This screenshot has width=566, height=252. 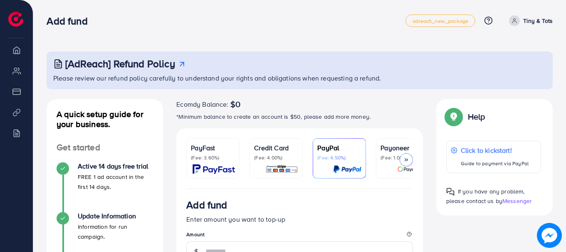 What do you see at coordinates (549, 236) in the screenshot?
I see `img: image` at bounding box center [549, 236].